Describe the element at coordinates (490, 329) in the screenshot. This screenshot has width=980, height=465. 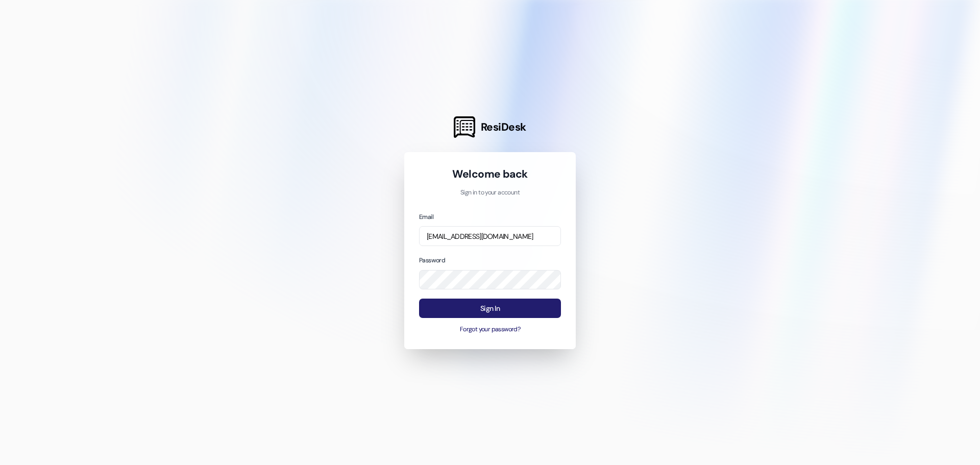
I see `button: Forgot your password?` at that location.